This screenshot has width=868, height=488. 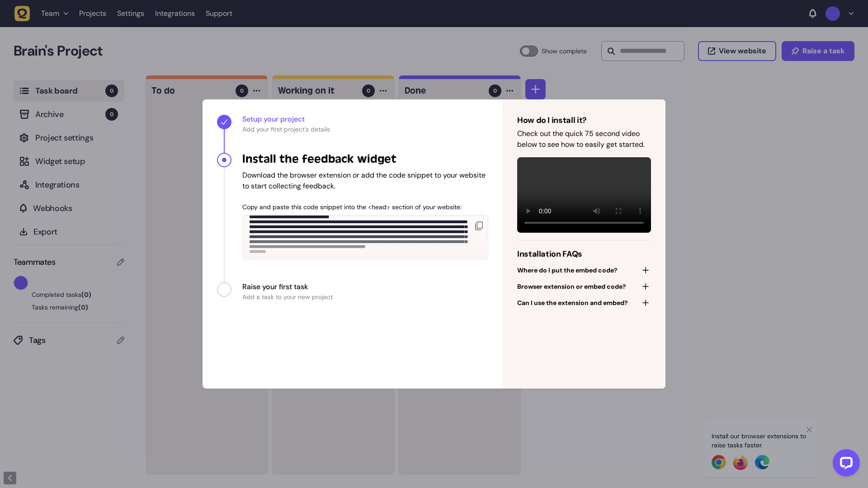 What do you see at coordinates (584, 195) in the screenshot?
I see `video: Your browser does not support the video tag.` at bounding box center [584, 195].